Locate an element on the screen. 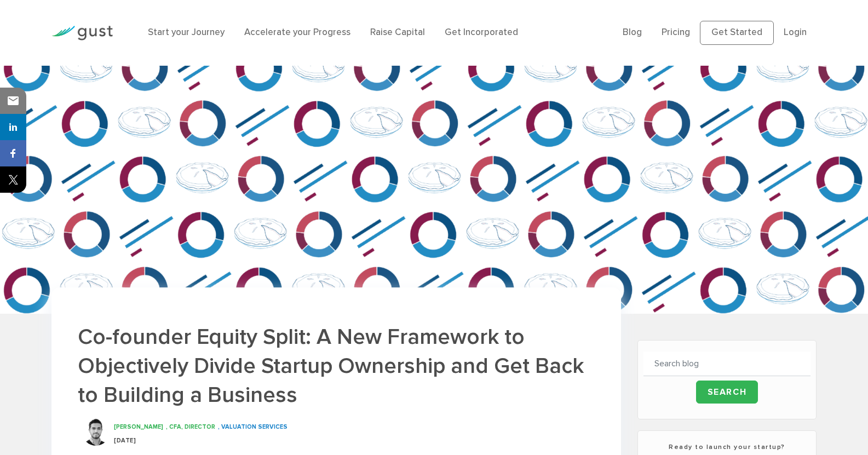  span: , VALUATION SERVICES is located at coordinates (253, 427).